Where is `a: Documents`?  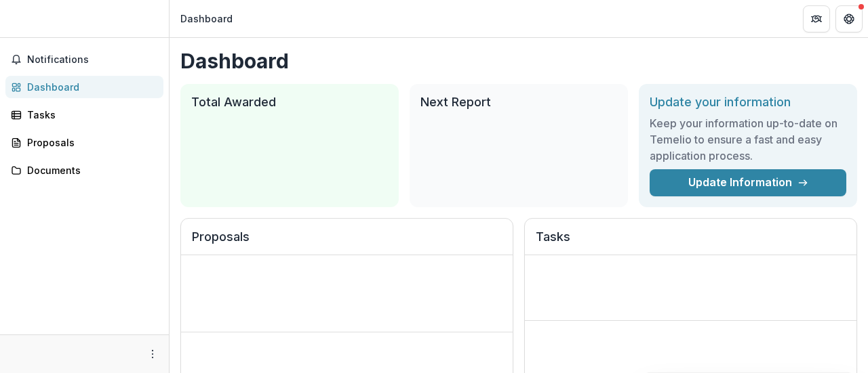
a: Documents is located at coordinates (84, 170).